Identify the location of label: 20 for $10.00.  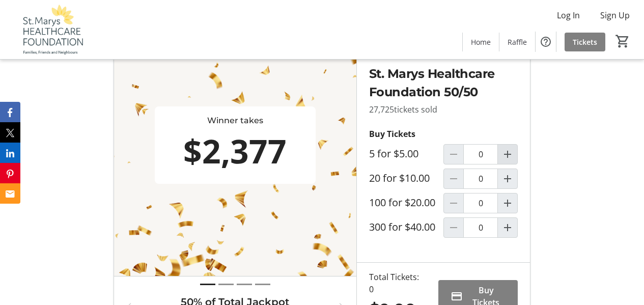
(399, 179).